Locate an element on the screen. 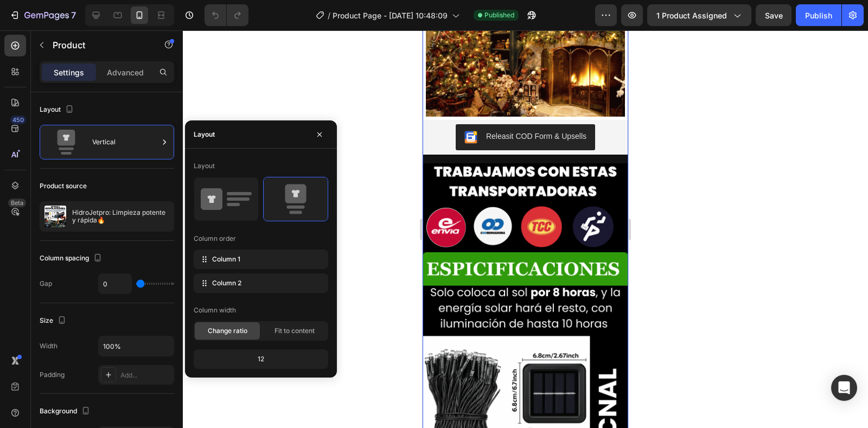 This screenshot has width=868, height=428. p: 7 is located at coordinates (73, 15).